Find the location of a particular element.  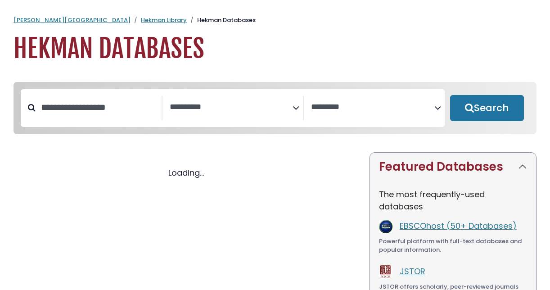

button: Featured Databases is located at coordinates (453, 167).